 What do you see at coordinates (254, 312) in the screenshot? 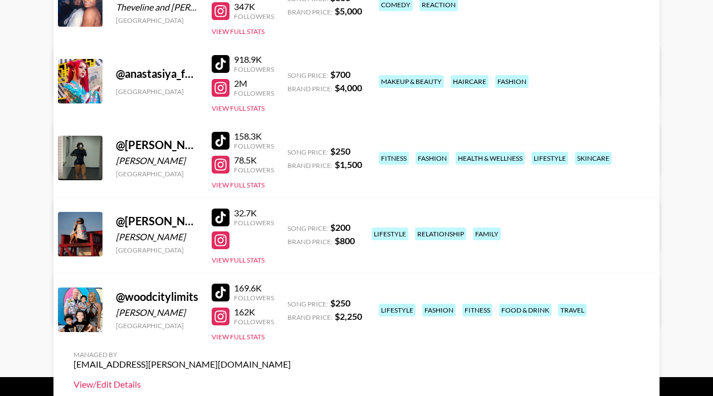
I see `div: 162K` at bounding box center [254, 312].